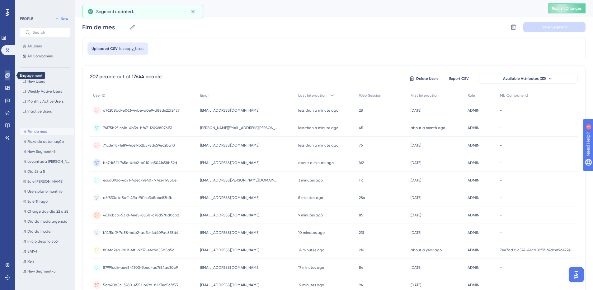 This screenshot has height=290, width=593. I want to click on span: Segment updated., so click(115, 12).